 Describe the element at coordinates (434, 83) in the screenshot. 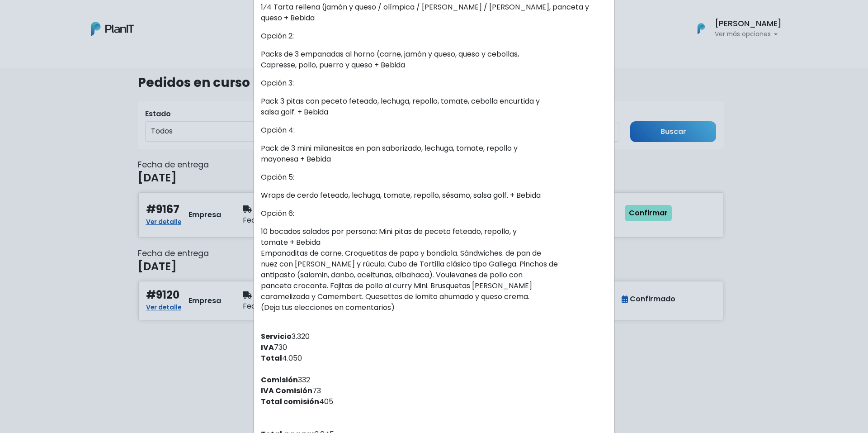

I see `p: Opción 3:` at that location.